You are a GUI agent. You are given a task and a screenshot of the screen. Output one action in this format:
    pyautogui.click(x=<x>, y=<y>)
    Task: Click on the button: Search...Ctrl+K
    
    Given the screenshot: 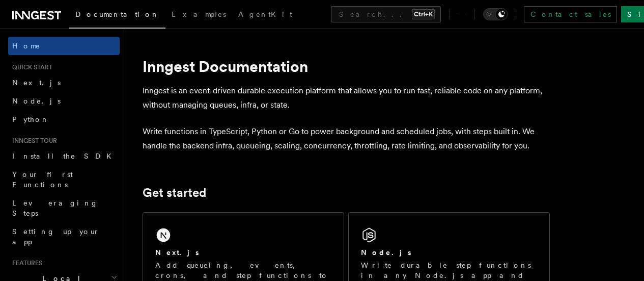 What is the action you would take?
    pyautogui.click(x=386, y=14)
    